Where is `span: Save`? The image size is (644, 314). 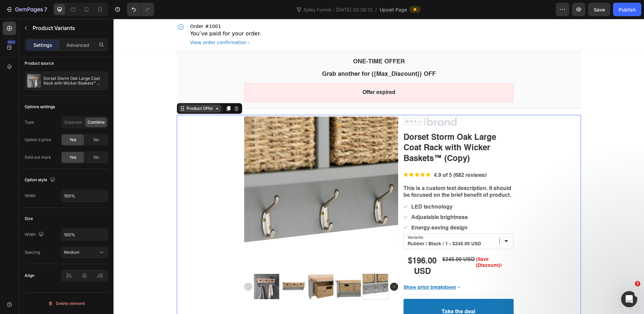 span: Save is located at coordinates (599, 9).